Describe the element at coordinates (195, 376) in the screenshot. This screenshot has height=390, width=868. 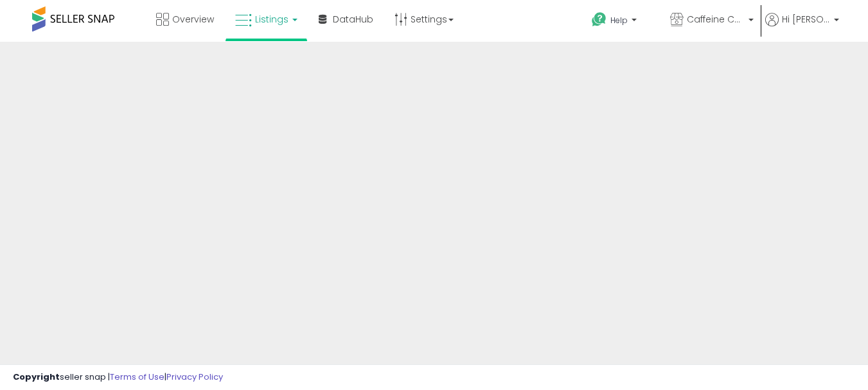
I see `a: Privacy Policy` at that location.